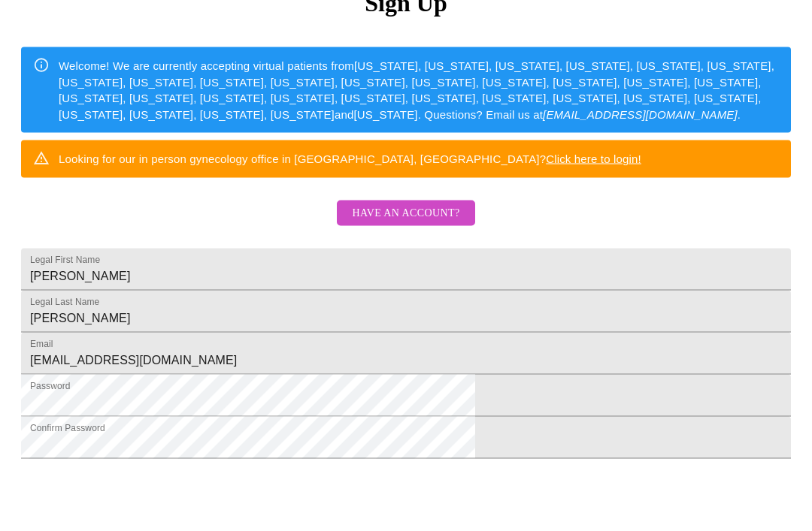  Describe the element at coordinates (593, 159) in the screenshot. I see `a: Click here to login!` at that location.